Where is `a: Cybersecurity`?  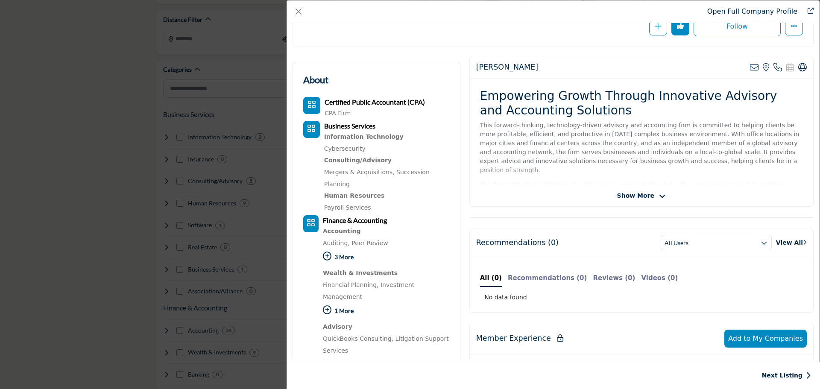 a: Cybersecurity is located at coordinates (345, 149).